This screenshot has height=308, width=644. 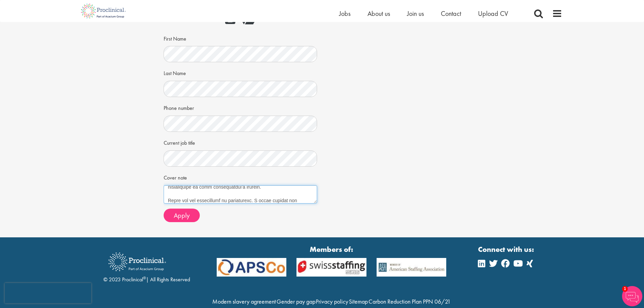 What do you see at coordinates (625, 289) in the screenshot?
I see `span: 1` at bounding box center [625, 289].